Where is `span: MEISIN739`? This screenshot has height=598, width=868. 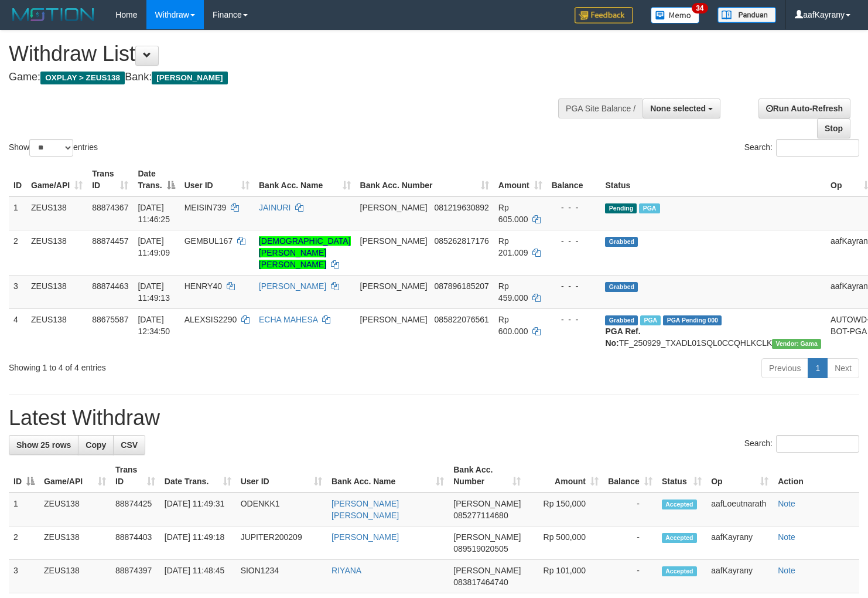 span: MEISIN739 is located at coordinates (206, 208).